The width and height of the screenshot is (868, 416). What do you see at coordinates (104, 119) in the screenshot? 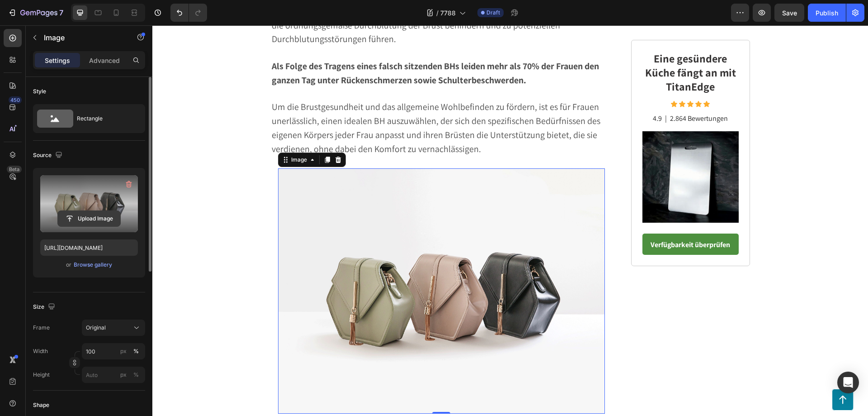
I see `div: Rectangle` at bounding box center [104, 119].